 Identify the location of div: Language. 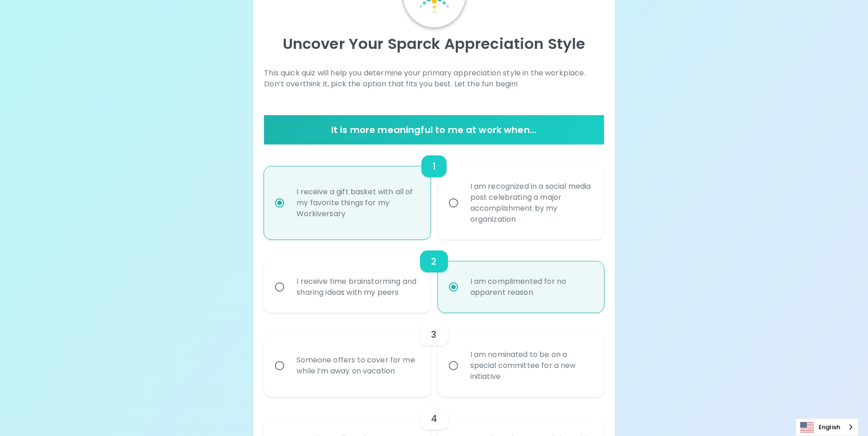
(826, 427).